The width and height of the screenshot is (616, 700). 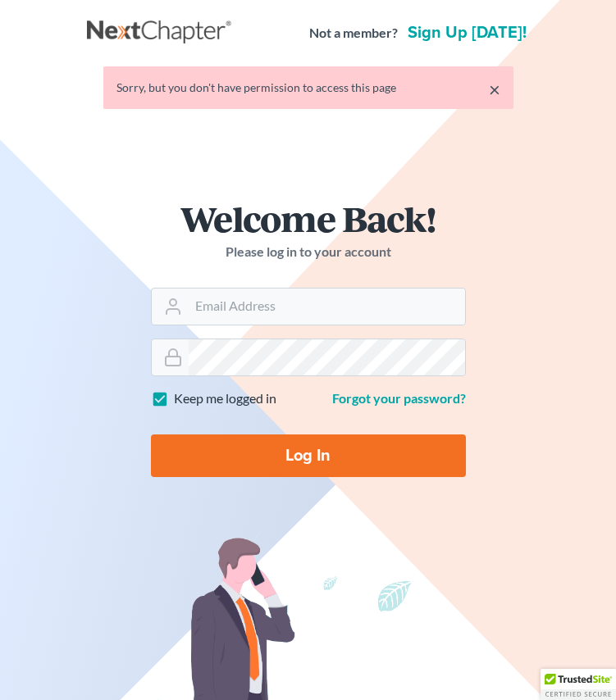 What do you see at coordinates (398, 397) in the screenshot?
I see `a: Forgot your password?` at bounding box center [398, 397].